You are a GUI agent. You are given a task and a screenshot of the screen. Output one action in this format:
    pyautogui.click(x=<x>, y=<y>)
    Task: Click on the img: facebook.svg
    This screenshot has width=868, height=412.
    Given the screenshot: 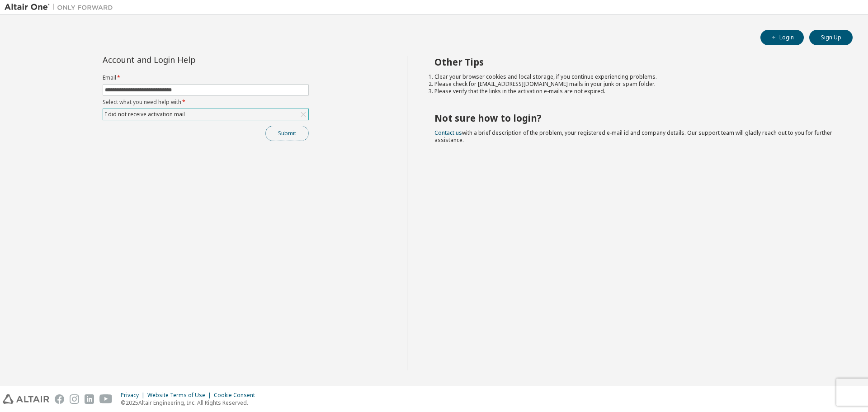 What is the action you would take?
    pyautogui.click(x=59, y=399)
    